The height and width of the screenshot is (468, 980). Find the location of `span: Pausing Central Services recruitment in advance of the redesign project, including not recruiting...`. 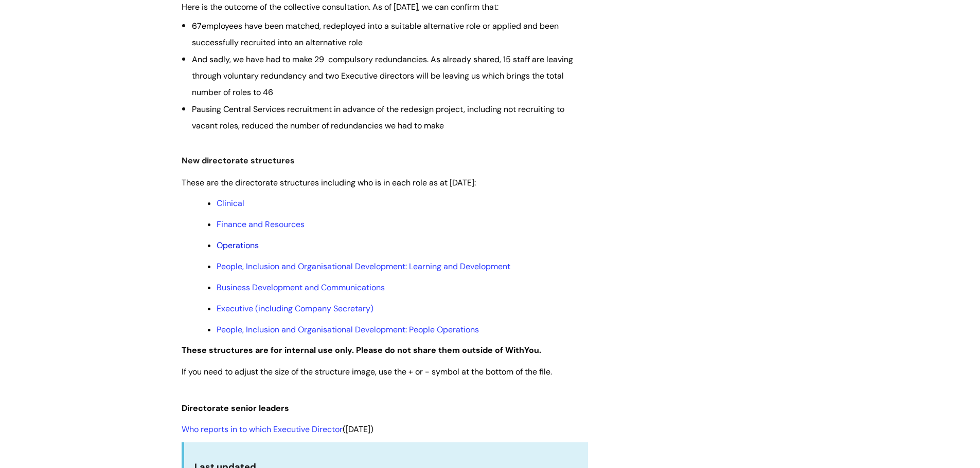

span: Pausing Central Services recruitment in advance of the redesign project, including not recruiting... is located at coordinates (378, 117).